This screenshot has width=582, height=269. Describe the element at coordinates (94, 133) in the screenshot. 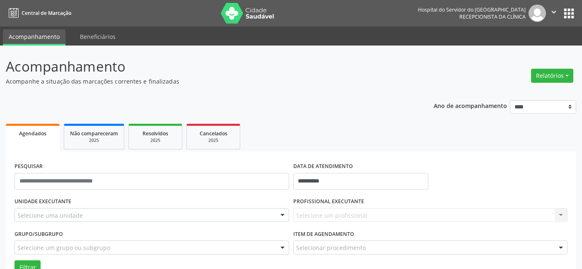

I see `span: Não compareceram` at that location.